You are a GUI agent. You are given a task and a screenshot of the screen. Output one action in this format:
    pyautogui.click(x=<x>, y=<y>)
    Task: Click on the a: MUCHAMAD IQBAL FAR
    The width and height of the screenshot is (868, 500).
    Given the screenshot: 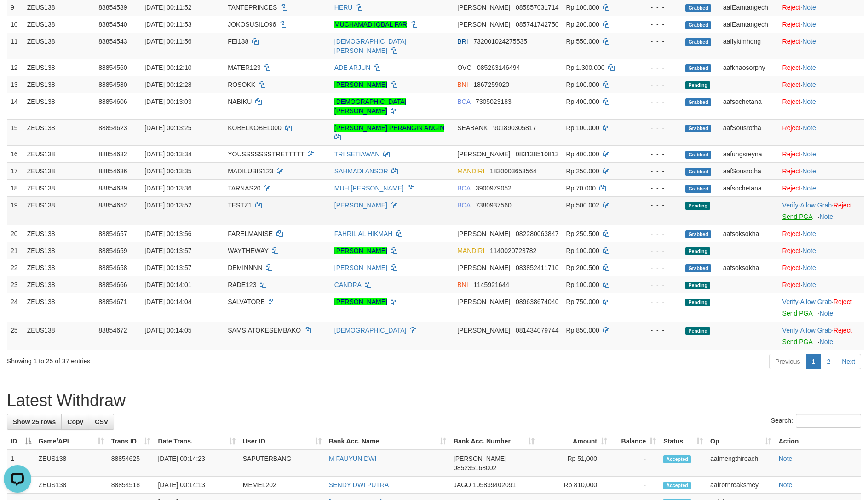 What is the action you would take?
    pyautogui.click(x=371, y=25)
    